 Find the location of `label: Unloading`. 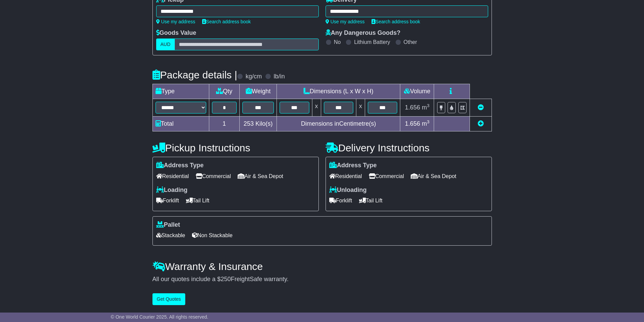

label: Unloading is located at coordinates (348, 190).